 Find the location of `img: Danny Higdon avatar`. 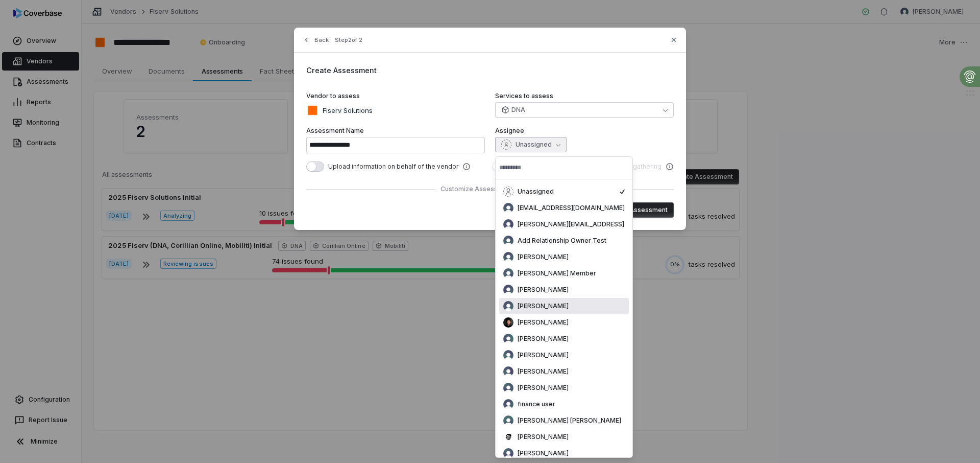

img: Danny Higdon avatar is located at coordinates (508, 339).